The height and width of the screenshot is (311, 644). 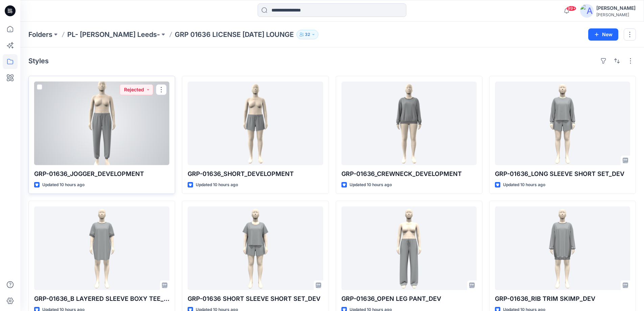 What do you see at coordinates (39, 61) in the screenshot?
I see `h4: Styles` at bounding box center [39, 61].